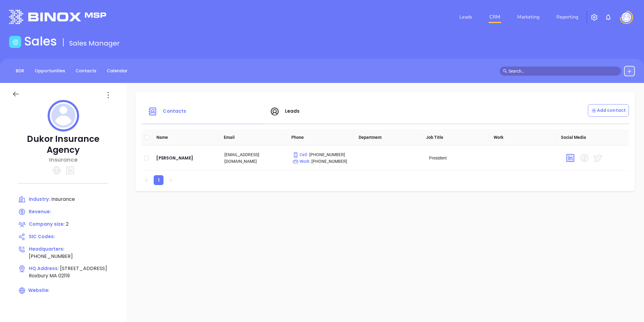 The image size is (644, 322). What do you see at coordinates (455, 138) in the screenshot?
I see `th: Job Title` at bounding box center [455, 138].